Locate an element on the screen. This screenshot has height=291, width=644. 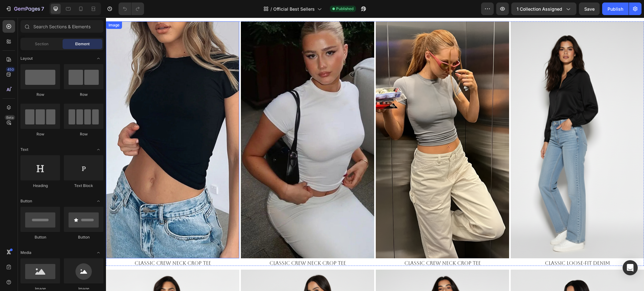
span: Button is located at coordinates (26, 201).